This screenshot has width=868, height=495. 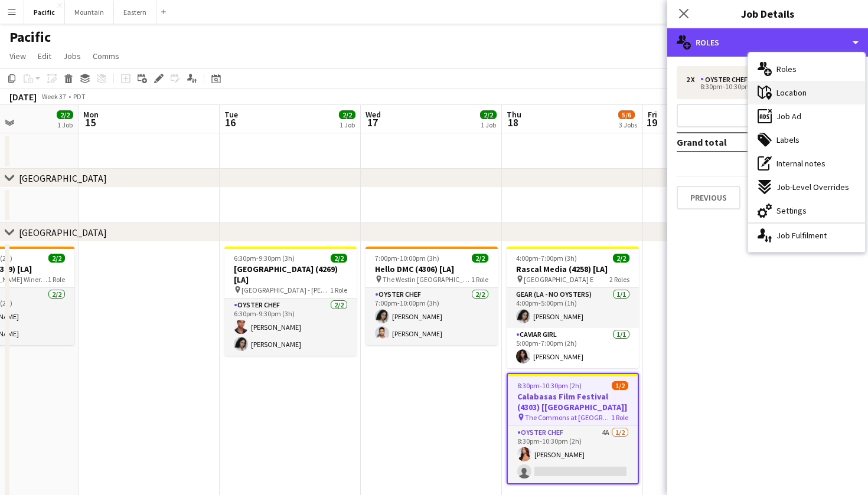 What do you see at coordinates (514, 115) in the screenshot?
I see `span: Thu` at bounding box center [514, 115].